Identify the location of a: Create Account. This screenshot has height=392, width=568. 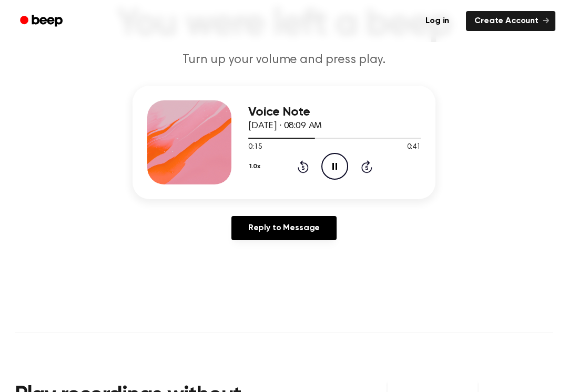
(510, 21).